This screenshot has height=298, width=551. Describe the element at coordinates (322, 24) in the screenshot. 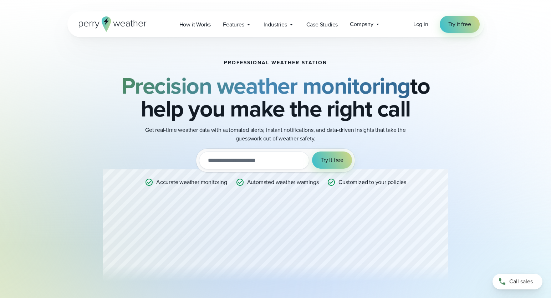

I see `a: Case Studies` at that location.